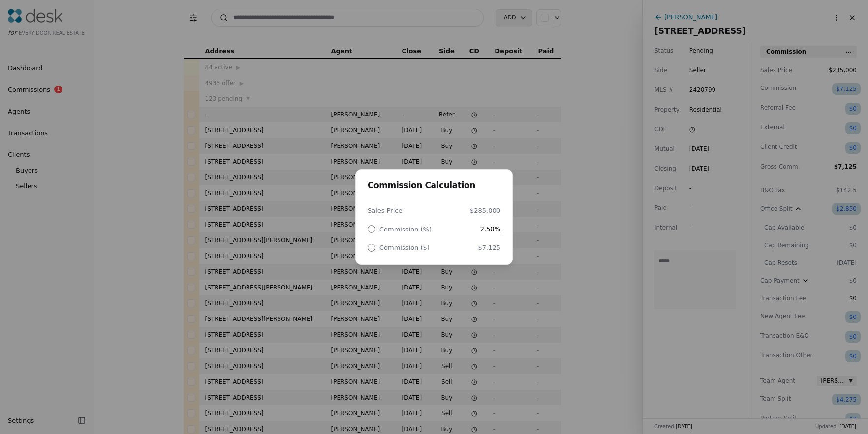 The width and height of the screenshot is (868, 434). Describe the element at coordinates (476, 229) in the screenshot. I see `span: 2.50%` at that location.